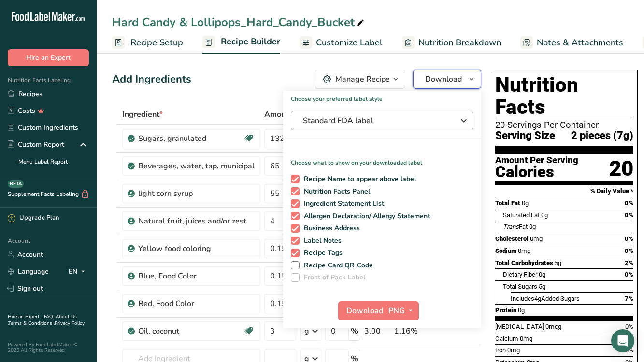 The height and width of the screenshot is (362, 644). Describe the element at coordinates (360, 80) in the screenshot. I see `button: Manage Recipe` at that location.